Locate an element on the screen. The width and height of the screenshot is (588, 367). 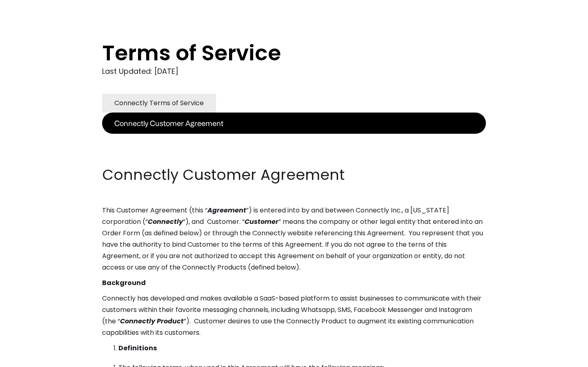
em: Agreement is located at coordinates (227, 210).